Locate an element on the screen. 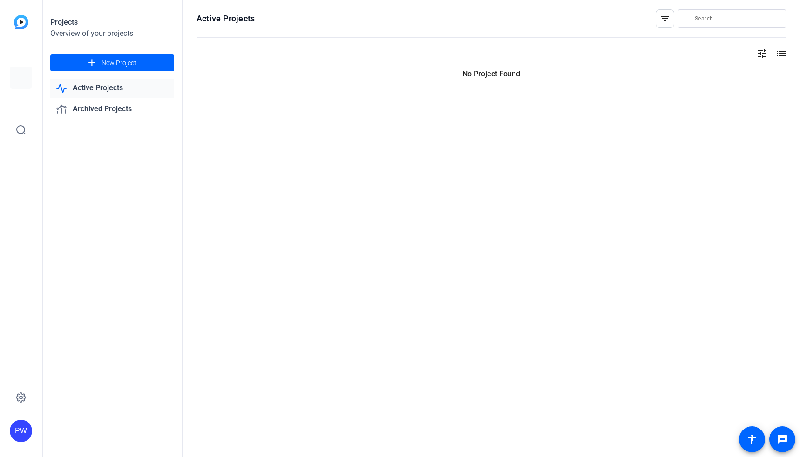 The image size is (800, 457). h1: Active Projects is located at coordinates (225, 19).